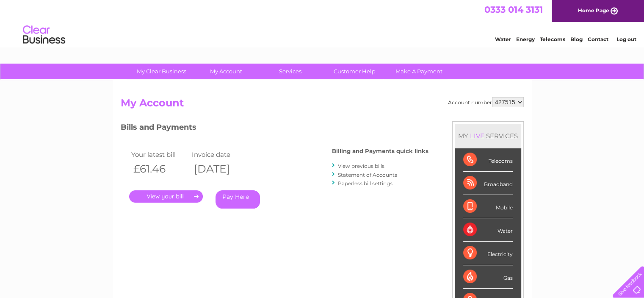  Describe the element at coordinates (488, 276) in the screenshot. I see `div: Gas` at that location.